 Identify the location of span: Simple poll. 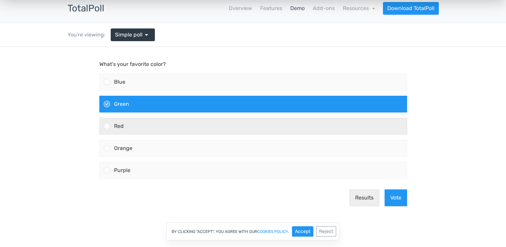
(129, 35).